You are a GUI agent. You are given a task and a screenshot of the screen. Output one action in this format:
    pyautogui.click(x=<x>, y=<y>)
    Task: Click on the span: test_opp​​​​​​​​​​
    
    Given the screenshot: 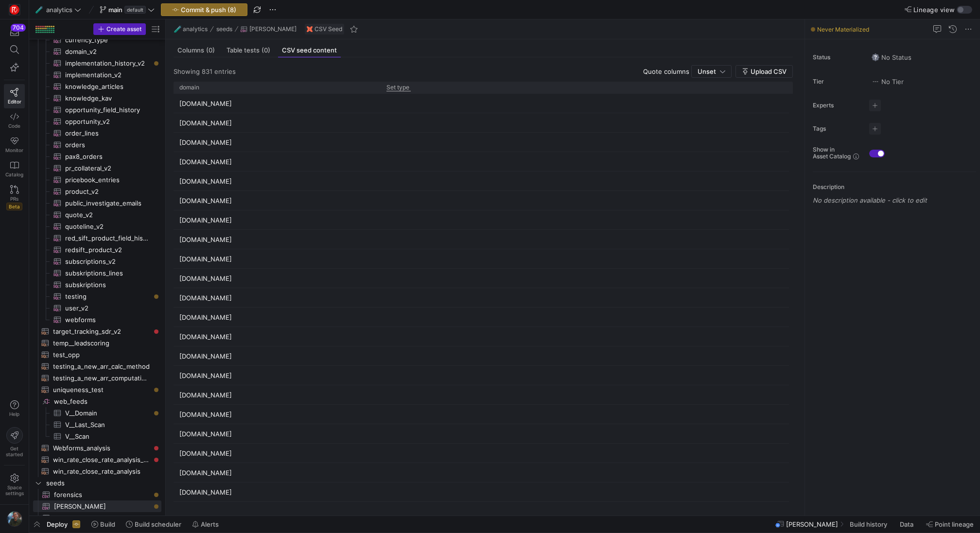 What is the action you would take?
    pyautogui.click(x=102, y=354)
    